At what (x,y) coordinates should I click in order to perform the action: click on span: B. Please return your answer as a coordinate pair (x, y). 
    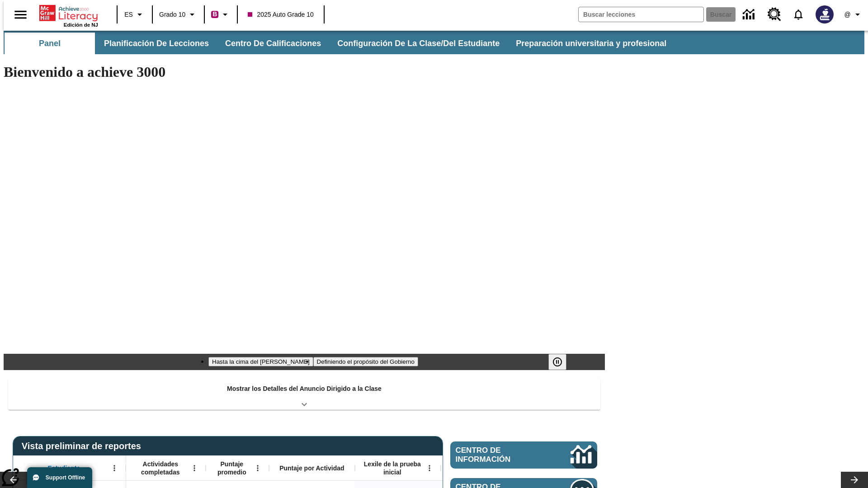
    Looking at the image, I should click on (215, 14).